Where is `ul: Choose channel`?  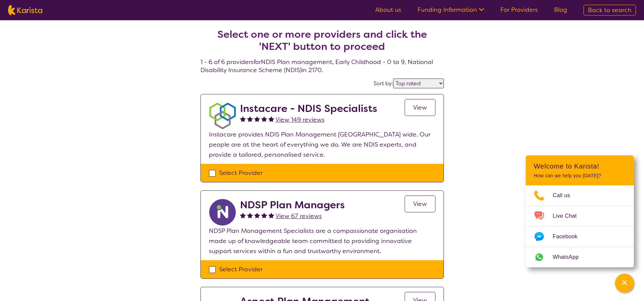
ul: Choose channel is located at coordinates (580, 227).